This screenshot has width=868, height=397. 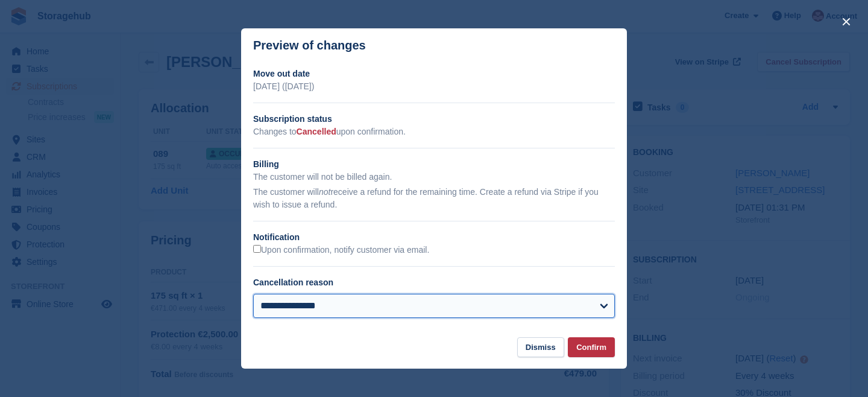 I want to click on button: Confirm, so click(x=592, y=347).